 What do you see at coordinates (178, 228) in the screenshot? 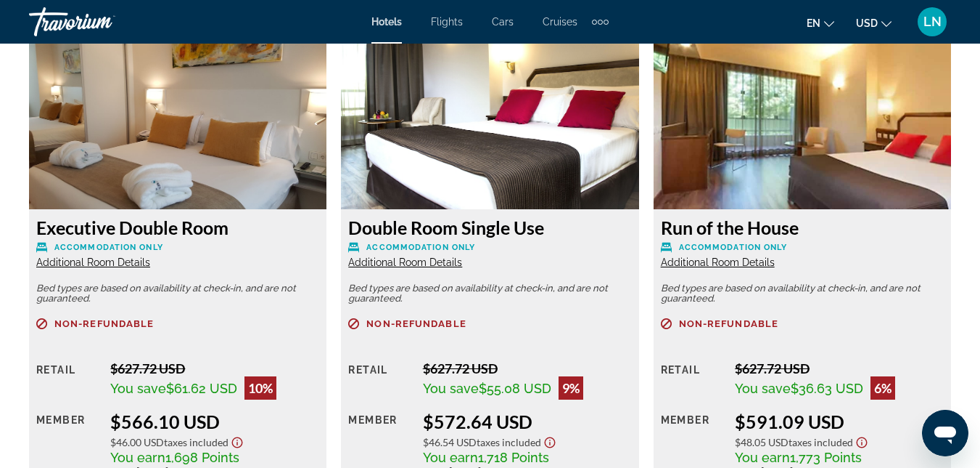
I see `h3: Executive Double Room` at bounding box center [178, 228].